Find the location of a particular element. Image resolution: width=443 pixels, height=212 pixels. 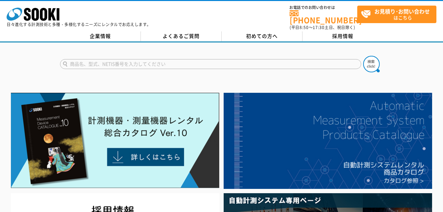

a: 採用情報 is located at coordinates (343, 36).